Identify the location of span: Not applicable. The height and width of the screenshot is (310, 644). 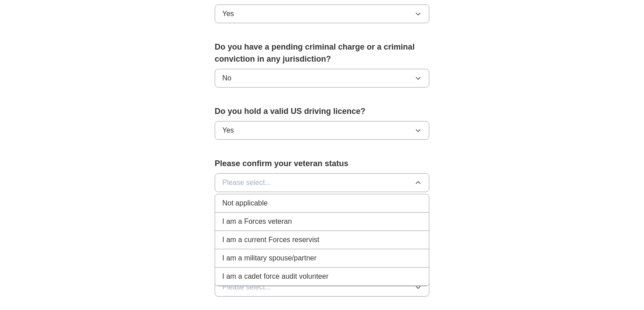
(245, 203).